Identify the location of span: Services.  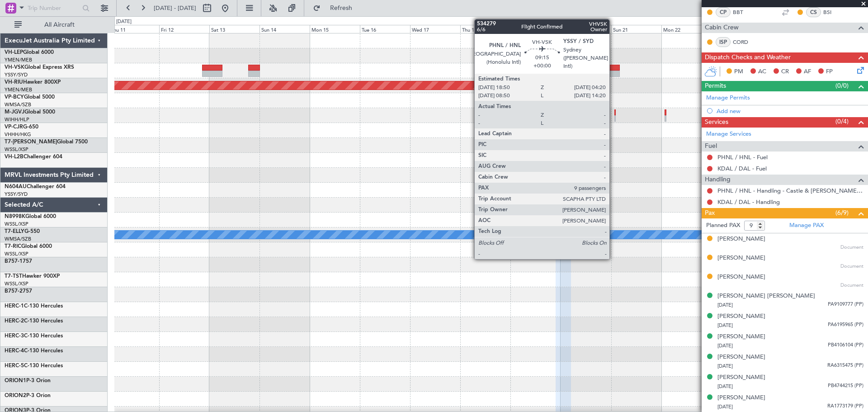
(716, 122).